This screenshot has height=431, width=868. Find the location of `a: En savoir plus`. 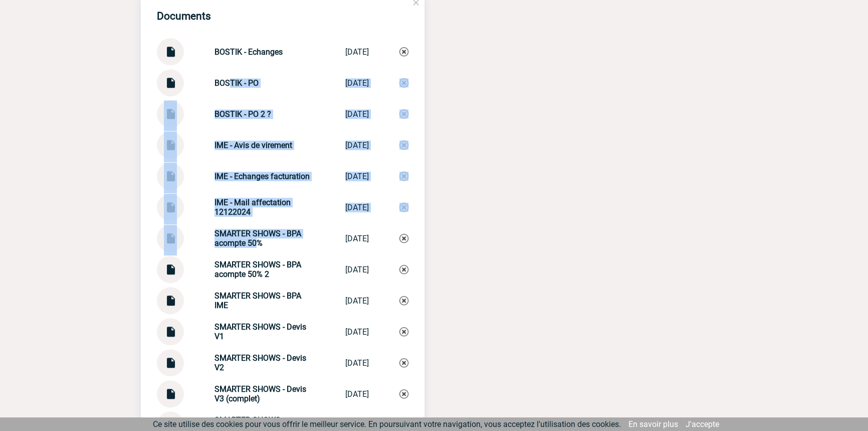

a: En savoir plus is located at coordinates (653, 424).